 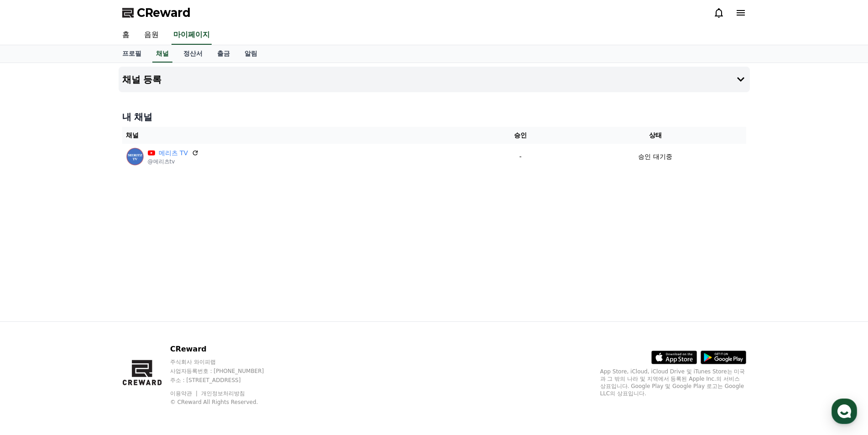 What do you see at coordinates (151, 35) in the screenshot?
I see `a: 음원` at bounding box center [151, 35].